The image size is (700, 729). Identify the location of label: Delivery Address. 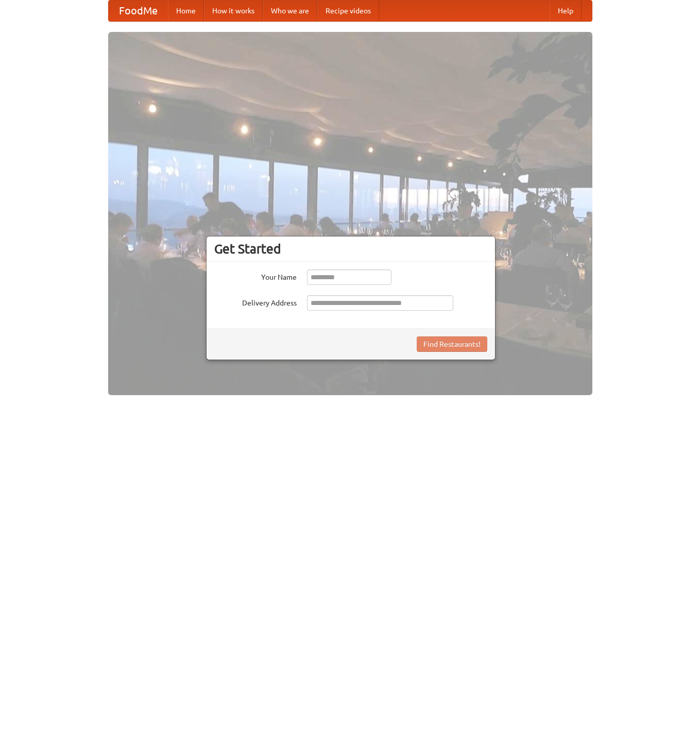
(256, 301).